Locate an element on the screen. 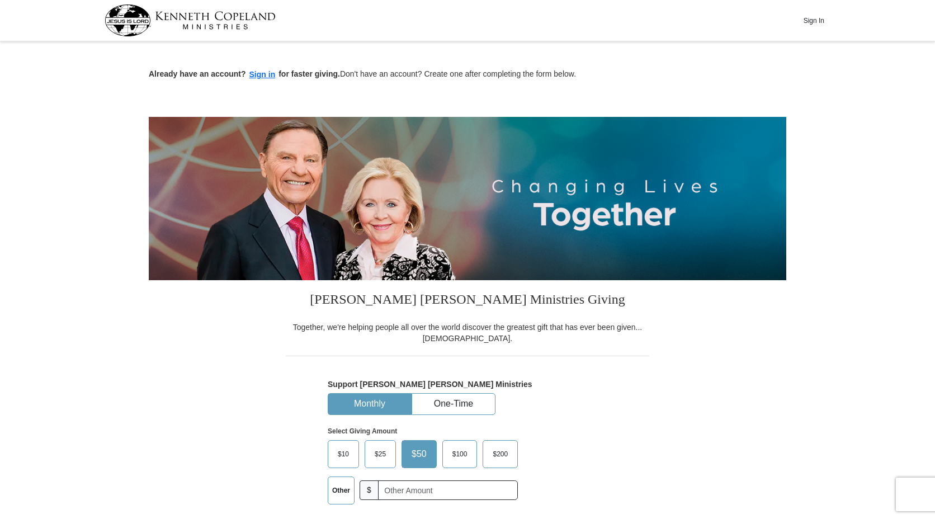  button: Sign In is located at coordinates (813, 20).